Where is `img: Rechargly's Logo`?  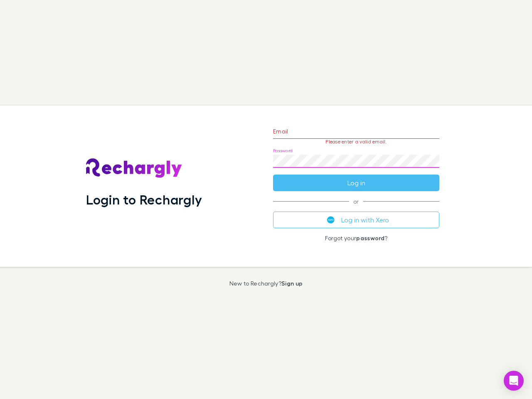
img: Rechargly's Logo is located at coordinates (134, 168).